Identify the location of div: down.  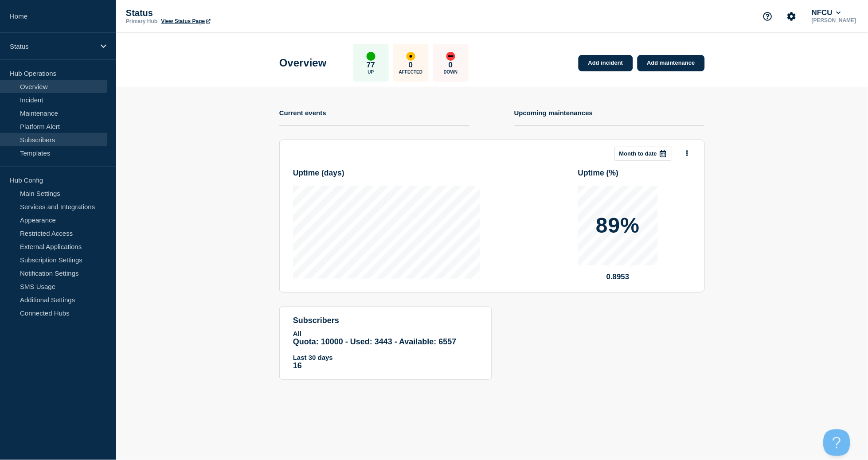
(451, 57).